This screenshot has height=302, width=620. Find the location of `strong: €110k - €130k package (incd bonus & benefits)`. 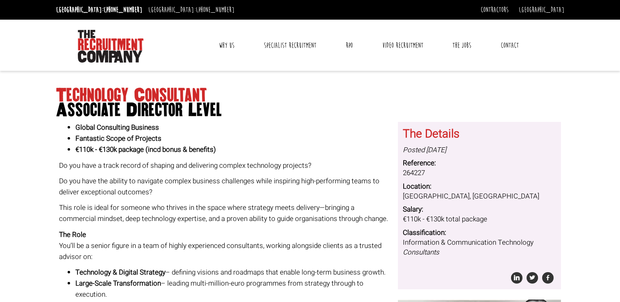

strong: €110k - €130k package (incd bonus & benefits) is located at coordinates (145, 150).